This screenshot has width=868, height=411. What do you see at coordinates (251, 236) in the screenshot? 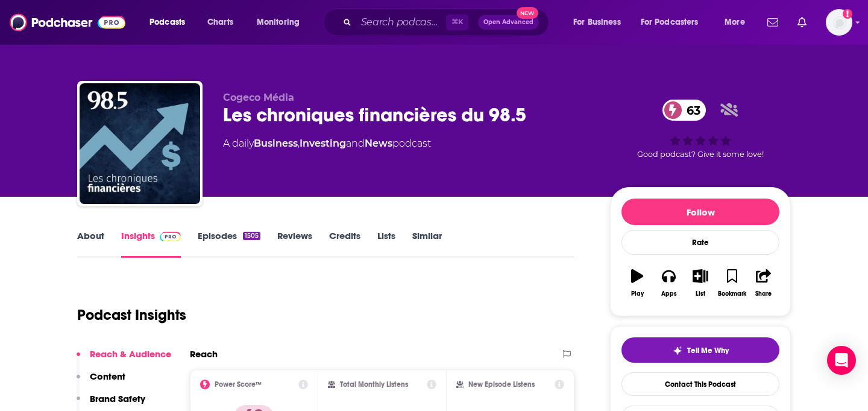
I see `div: 1505` at bounding box center [251, 236].